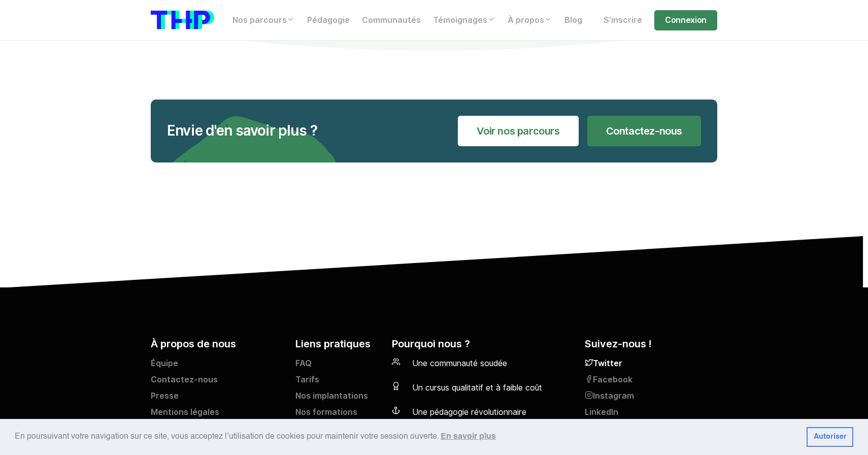 Image resolution: width=868 pixels, height=455 pixels. What do you see at coordinates (530, 20) in the screenshot?
I see `a: À propos` at bounding box center [530, 20].